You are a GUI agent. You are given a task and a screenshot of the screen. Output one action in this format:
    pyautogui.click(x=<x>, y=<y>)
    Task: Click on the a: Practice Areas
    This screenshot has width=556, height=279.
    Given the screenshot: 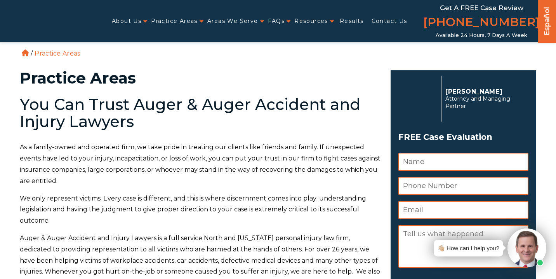 What is the action you would take?
    pyautogui.click(x=174, y=21)
    